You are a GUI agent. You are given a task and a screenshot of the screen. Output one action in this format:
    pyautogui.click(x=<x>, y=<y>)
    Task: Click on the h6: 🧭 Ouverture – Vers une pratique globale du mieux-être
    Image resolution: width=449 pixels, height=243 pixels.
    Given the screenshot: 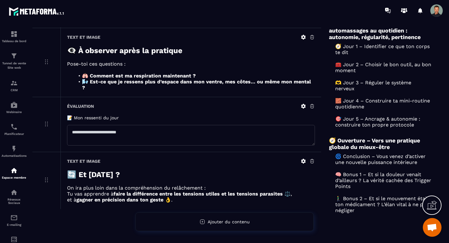 What is the action you would take?
    pyautogui.click(x=380, y=143)
    